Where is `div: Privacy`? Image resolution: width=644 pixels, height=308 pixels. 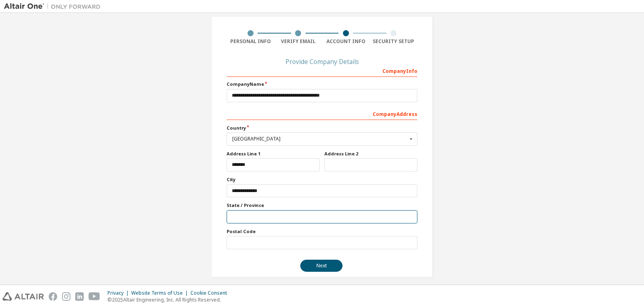 div: Privacy is located at coordinates (119, 293).